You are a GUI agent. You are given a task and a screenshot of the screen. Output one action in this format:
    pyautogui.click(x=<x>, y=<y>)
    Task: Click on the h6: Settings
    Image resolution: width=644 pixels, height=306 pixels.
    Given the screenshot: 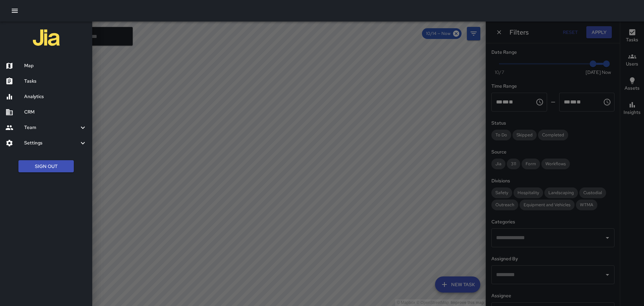 What is the action you would take?
    pyautogui.click(x=52, y=143)
    